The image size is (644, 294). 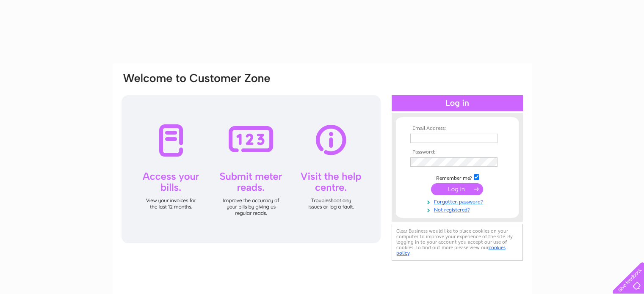 What do you see at coordinates (458, 209) in the screenshot?
I see `a: Not registered?` at bounding box center [458, 209].